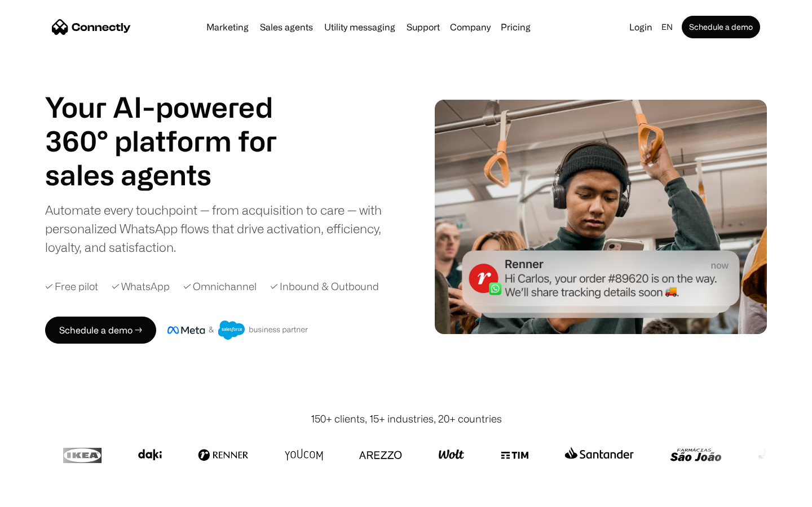 This screenshot has width=812, height=507. Describe the element at coordinates (406, 419) in the screenshot. I see `div: 150+ clients, 15+ industries, 20+ countries` at that location.